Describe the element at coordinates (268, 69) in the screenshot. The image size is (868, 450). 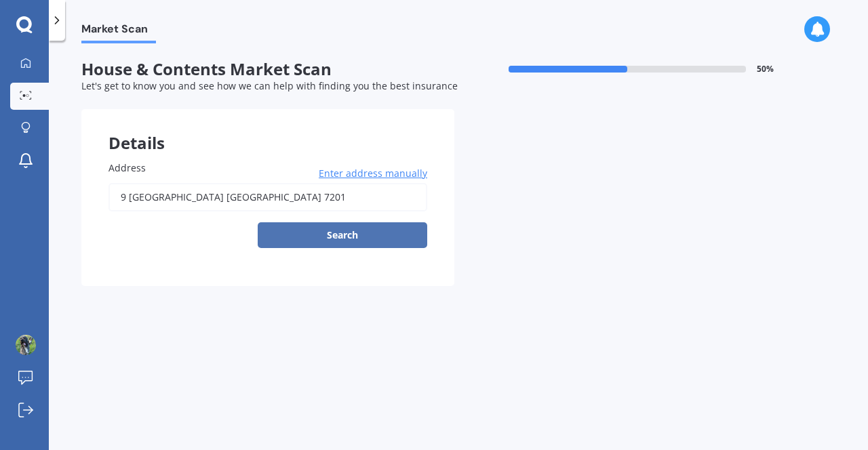
I see `span: House & Contents Market Scan` at that location.